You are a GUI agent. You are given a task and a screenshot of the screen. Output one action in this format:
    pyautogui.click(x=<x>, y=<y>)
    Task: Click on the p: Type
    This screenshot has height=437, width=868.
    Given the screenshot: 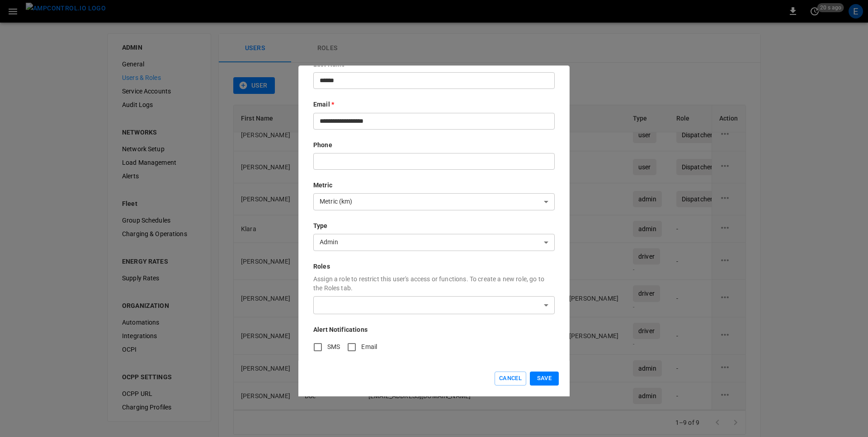 What is the action you would take?
    pyautogui.click(x=434, y=226)
    